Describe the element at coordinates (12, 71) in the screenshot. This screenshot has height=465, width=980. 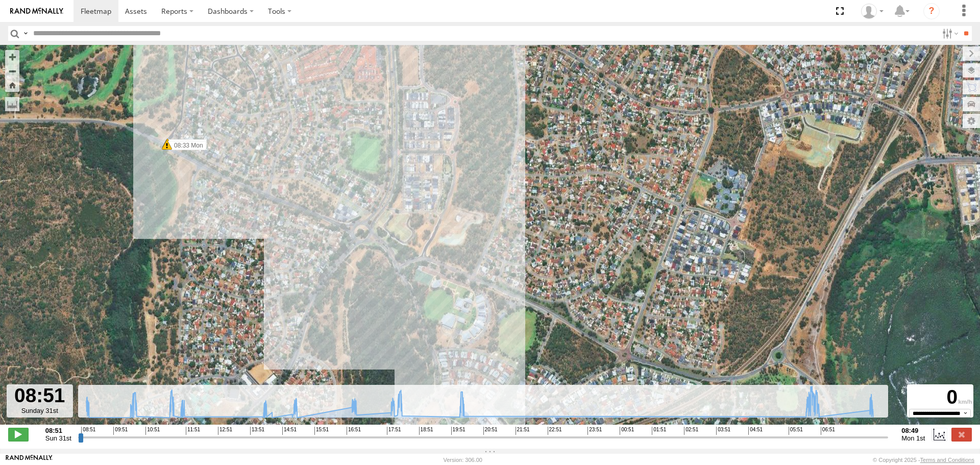
I see `button: Zoom out` at that location.